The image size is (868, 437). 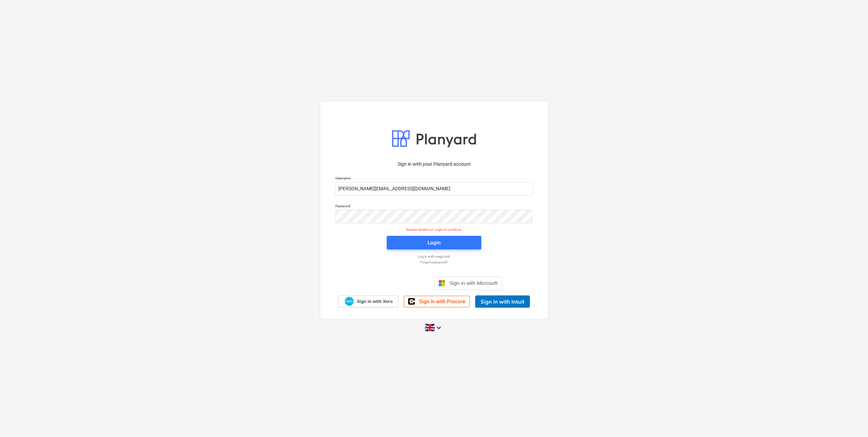 What do you see at coordinates (434, 256) in the screenshot?
I see `p: Log in with magic link` at bounding box center [434, 256].